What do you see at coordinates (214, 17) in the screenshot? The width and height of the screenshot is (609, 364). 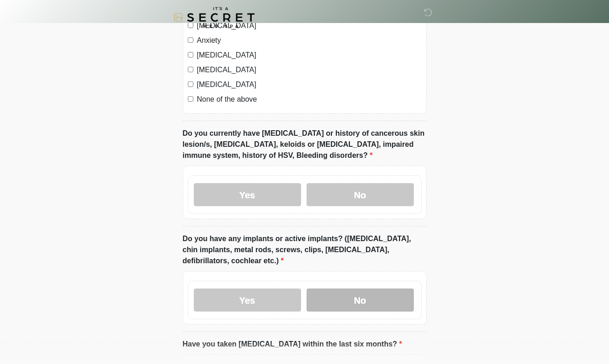 I see `img: It's A Secret Med Spa Logo` at bounding box center [214, 17].